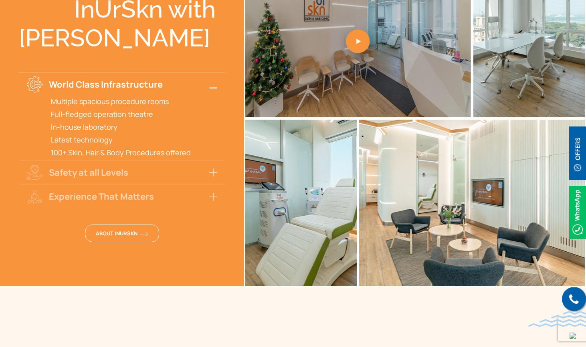 The image size is (586, 347). Describe the element at coordinates (572, 336) in the screenshot. I see `img: up-blue-arrow.svg` at that location.